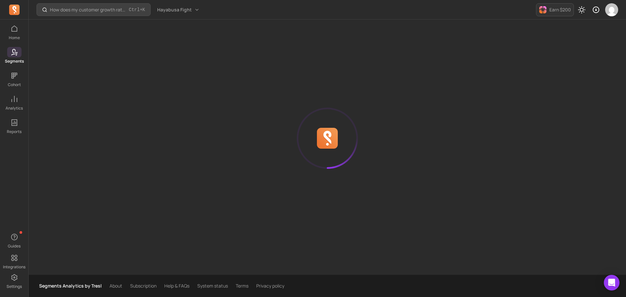  I want to click on p: Settings, so click(14, 286).